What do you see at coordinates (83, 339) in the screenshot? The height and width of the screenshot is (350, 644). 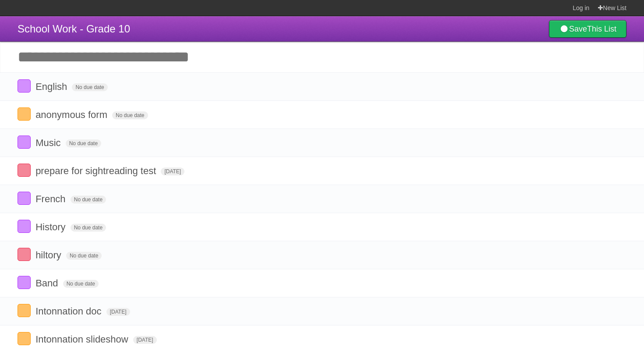 I see `span: Intonnation slideshow` at bounding box center [83, 339].